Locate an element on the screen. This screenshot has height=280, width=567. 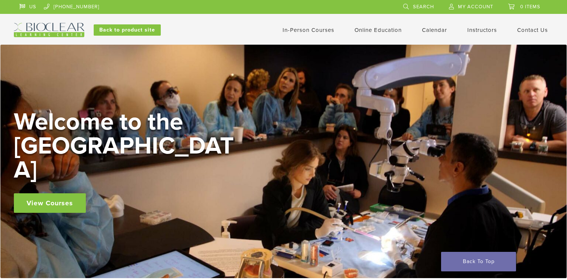
span: 0 items is located at coordinates (531, 7).